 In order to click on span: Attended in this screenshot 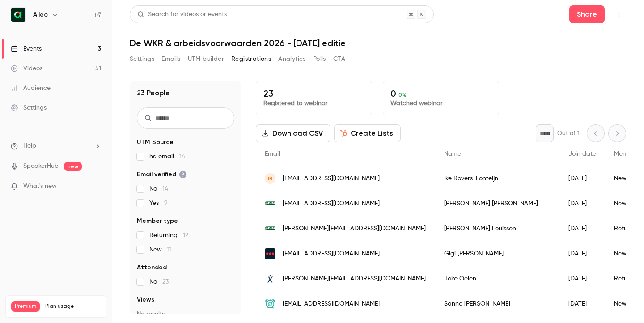, I will do `click(152, 268)`.